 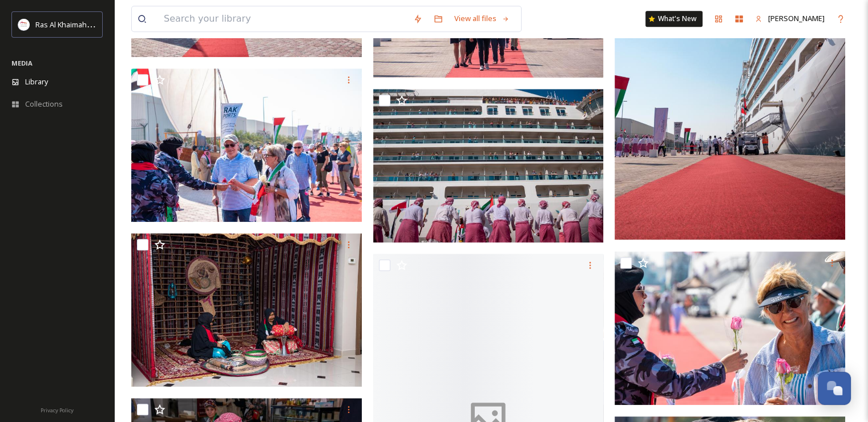 I want to click on a: Privacy Policy, so click(x=57, y=409).